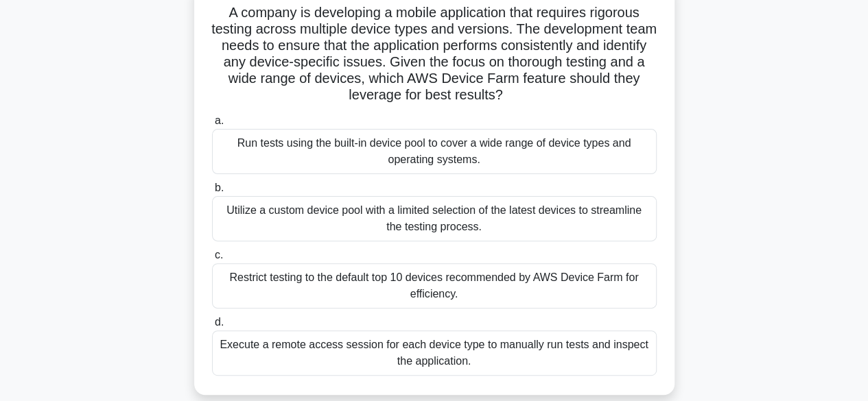  Describe the element at coordinates (434, 54) in the screenshot. I see `h5: A company is developing a mobile application that requires rigorous testing across multiple devic...` at that location.